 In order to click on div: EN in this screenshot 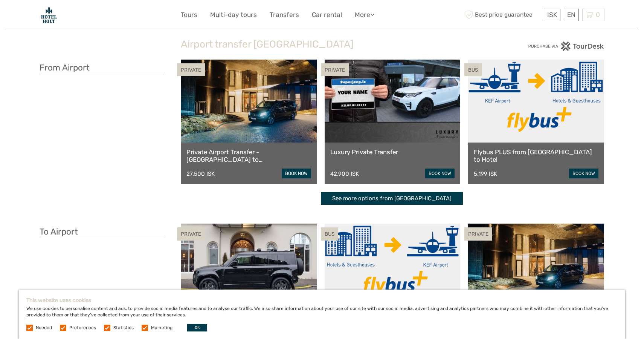, I will do `click(572, 15)`.